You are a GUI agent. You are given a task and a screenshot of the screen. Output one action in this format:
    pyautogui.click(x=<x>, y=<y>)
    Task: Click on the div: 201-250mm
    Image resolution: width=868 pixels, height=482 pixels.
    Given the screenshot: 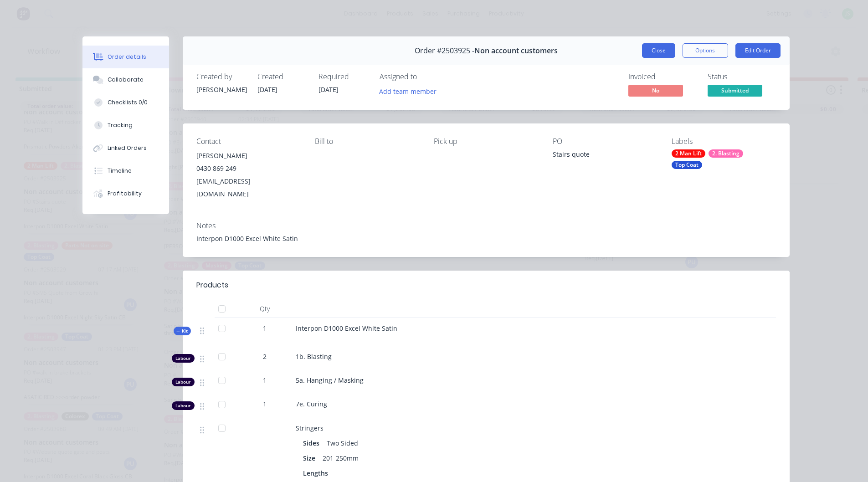 What is the action you would take?
    pyautogui.click(x=340, y=458)
    